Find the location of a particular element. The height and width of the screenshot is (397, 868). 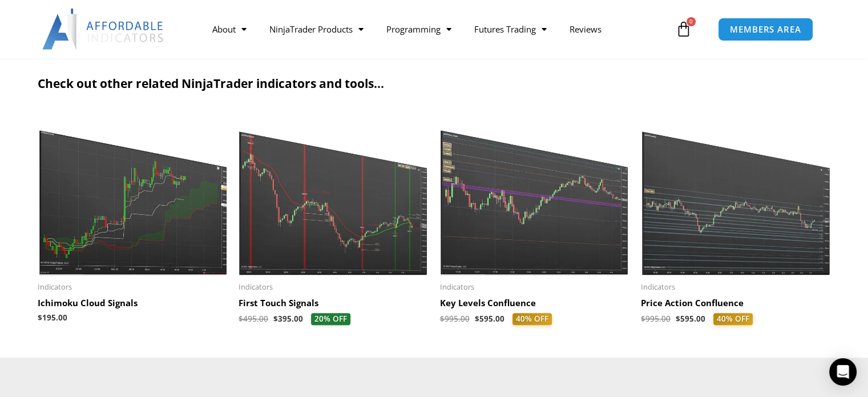

span: MEMBERS AREA is located at coordinates (765, 29).